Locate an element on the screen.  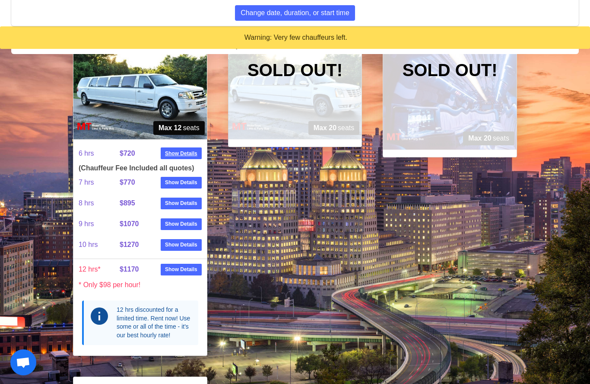
p: * Only $98 per hour! is located at coordinates (140, 285).